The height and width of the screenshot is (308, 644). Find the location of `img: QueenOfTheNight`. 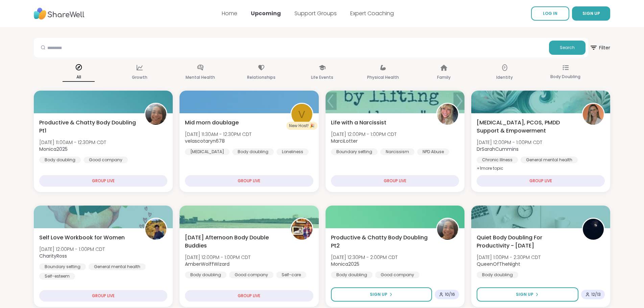

img: QueenOfTheNight is located at coordinates (594, 229).